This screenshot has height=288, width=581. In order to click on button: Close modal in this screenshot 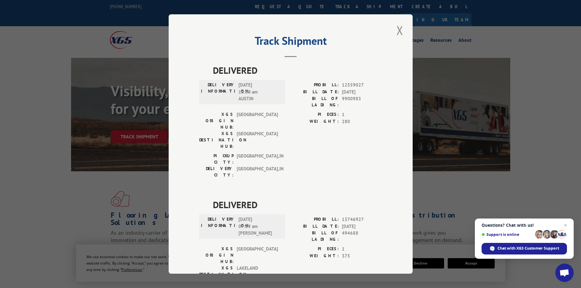, I will do `click(400, 30)`.